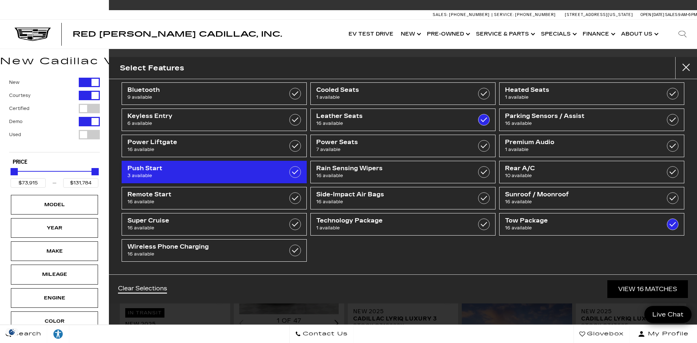 The width and height of the screenshot is (697, 343). Describe the element at coordinates (410, 34) in the screenshot. I see `a: New` at that location.